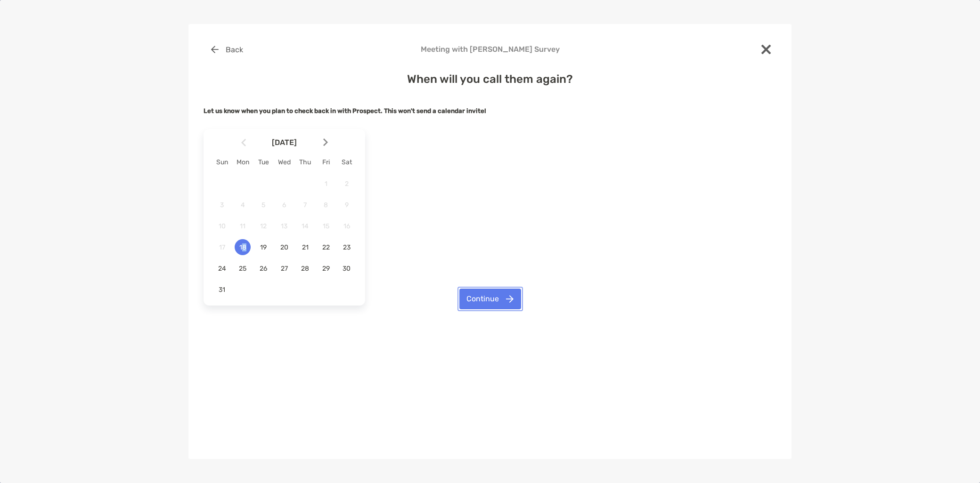  What do you see at coordinates (347, 184) in the screenshot?
I see `span: 2` at bounding box center [347, 184].